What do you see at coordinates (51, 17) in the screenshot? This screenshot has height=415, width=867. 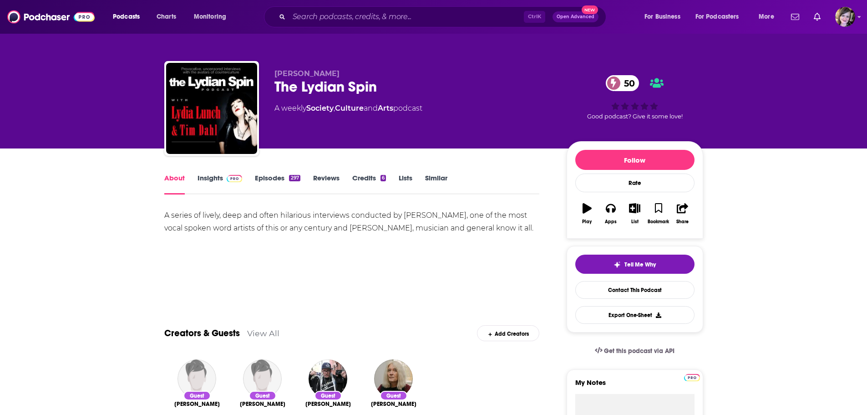 I see `a: Podchaser - Follow, Share and Rate Podcasts` at bounding box center [51, 17].